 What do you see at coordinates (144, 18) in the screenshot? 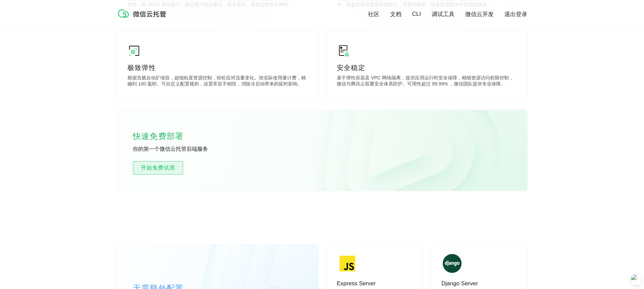
I see `a: 微信云托管` at bounding box center [144, 18].